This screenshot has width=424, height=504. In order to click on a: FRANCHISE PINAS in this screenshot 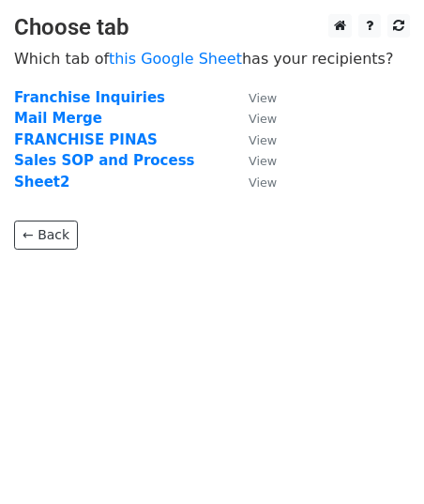, I will do `click(86, 140)`.